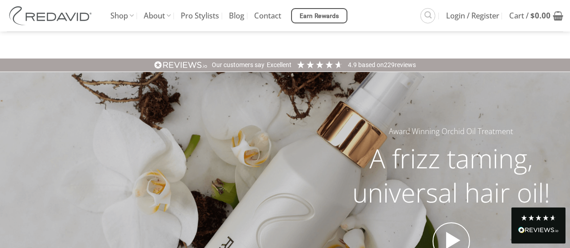  Describe the element at coordinates (389, 65) in the screenshot. I see `span: 229` at that location.